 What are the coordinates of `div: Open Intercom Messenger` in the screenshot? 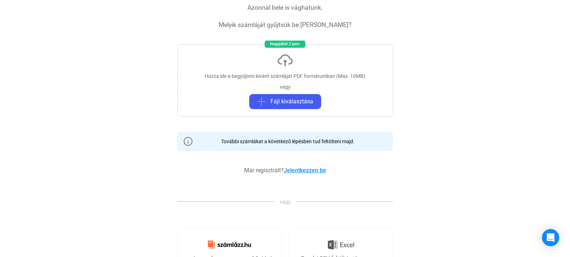 It's located at (550, 238).